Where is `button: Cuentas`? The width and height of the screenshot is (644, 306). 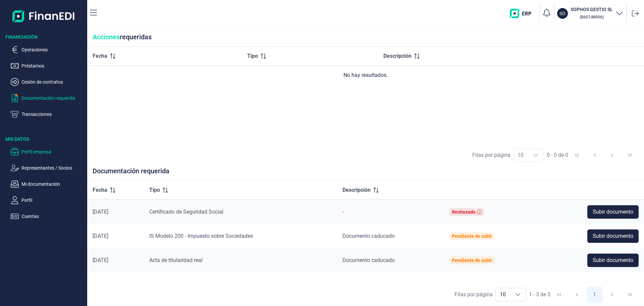 button: Cuentas is located at coordinates (47, 216).